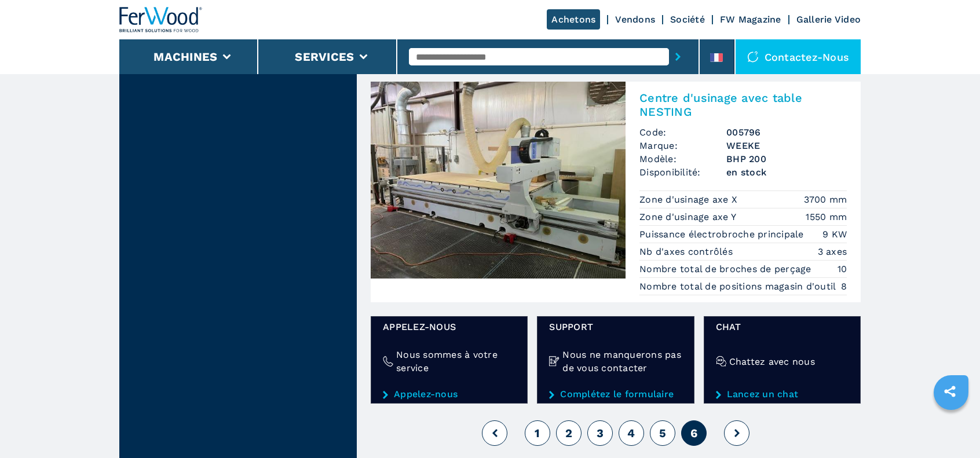  I want to click on em: 3 axes, so click(832, 251).